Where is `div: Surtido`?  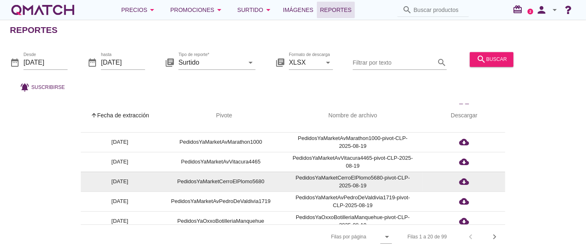 div: Surtido is located at coordinates (255, 10).